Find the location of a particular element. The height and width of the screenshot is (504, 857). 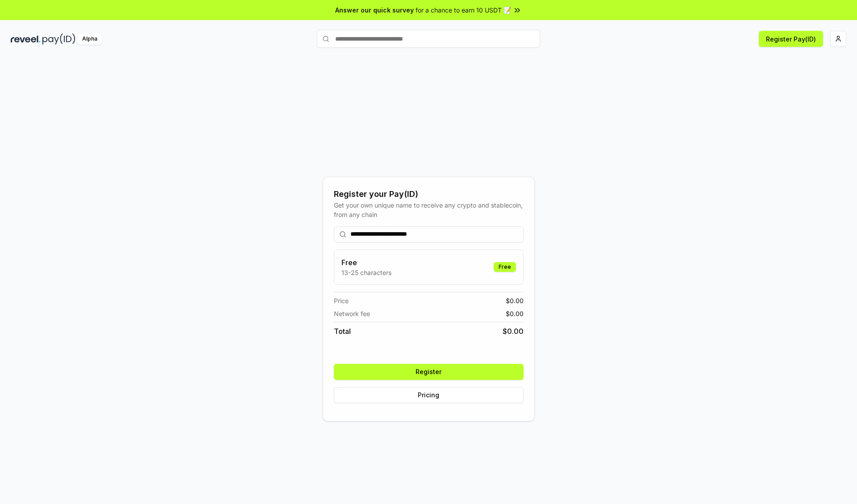

span: Network fee is located at coordinates (352, 313).